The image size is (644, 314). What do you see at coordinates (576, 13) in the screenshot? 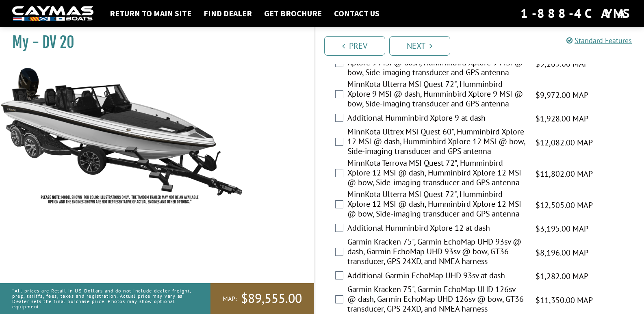
I see `div: 1-888-4CAYMAS` at bounding box center [576, 13].